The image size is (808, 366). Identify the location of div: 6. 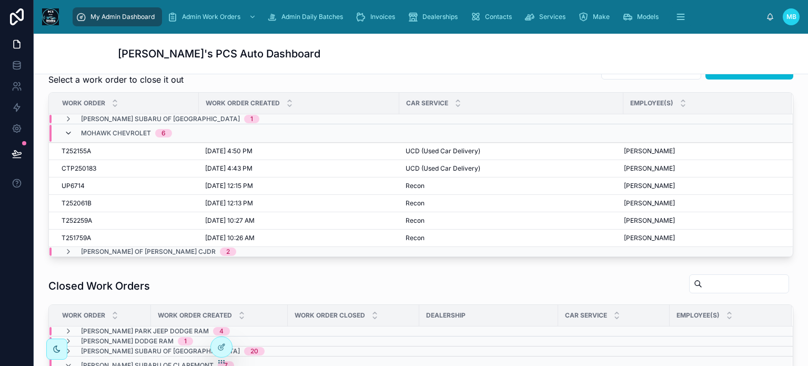
(164, 133).